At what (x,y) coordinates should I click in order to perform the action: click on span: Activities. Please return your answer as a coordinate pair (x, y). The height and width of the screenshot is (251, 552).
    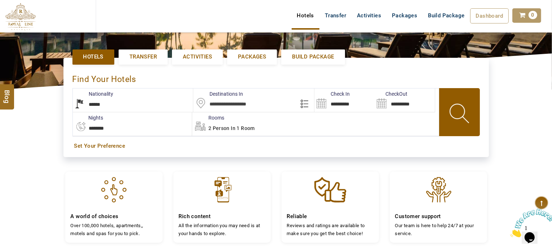
    Looking at the image, I should click on (197, 57).